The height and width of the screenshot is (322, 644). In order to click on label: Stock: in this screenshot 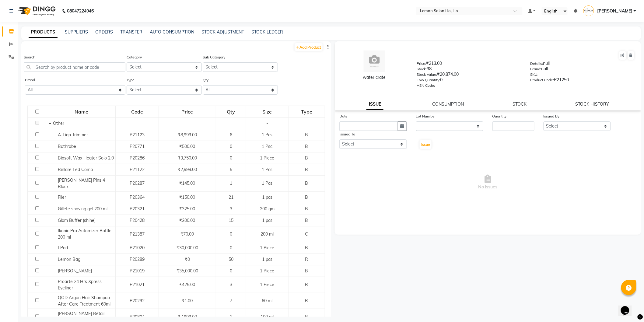, I will do `click(422, 69)`.